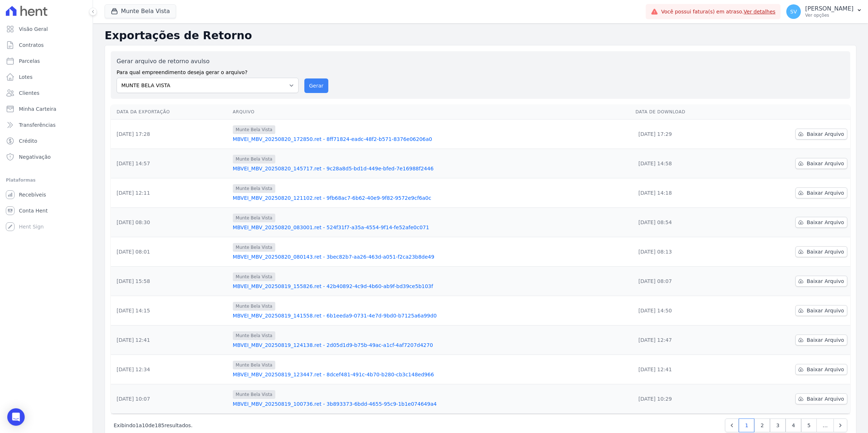 Image resolution: width=868 pixels, height=433 pixels. What do you see at coordinates (33, 29) in the screenshot?
I see `span: Visão Geral` at bounding box center [33, 29].